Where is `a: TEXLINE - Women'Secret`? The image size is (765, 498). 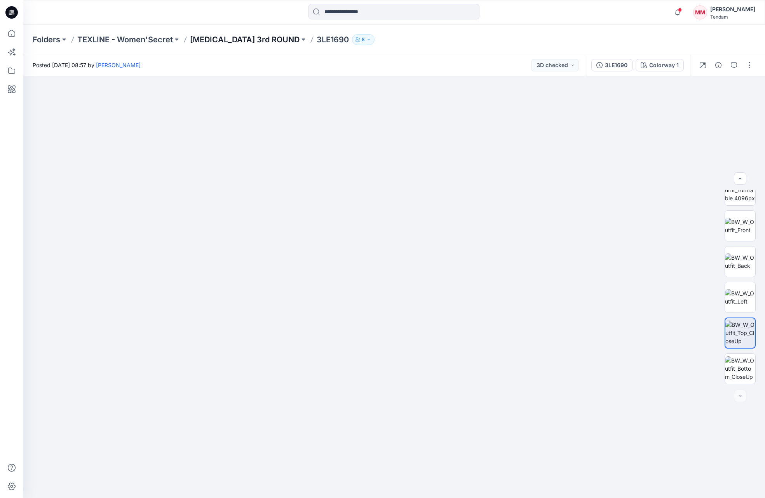
a: TEXLINE - Women'Secret is located at coordinates (125, 40).